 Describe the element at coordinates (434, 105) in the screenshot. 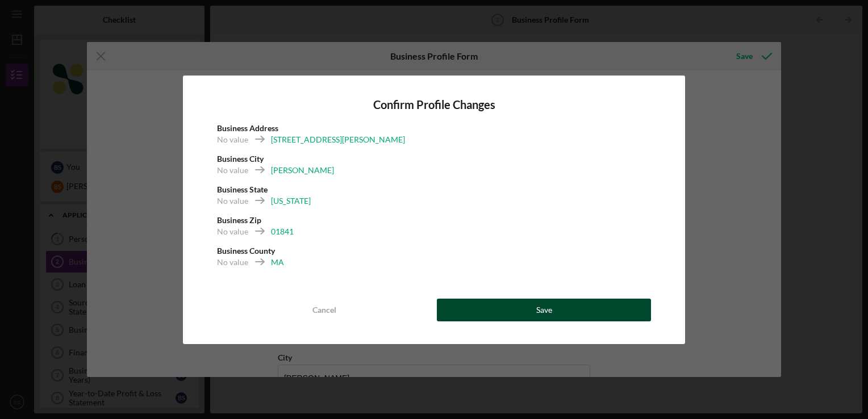

I see `h4: Confirm Profile Changes` at that location.